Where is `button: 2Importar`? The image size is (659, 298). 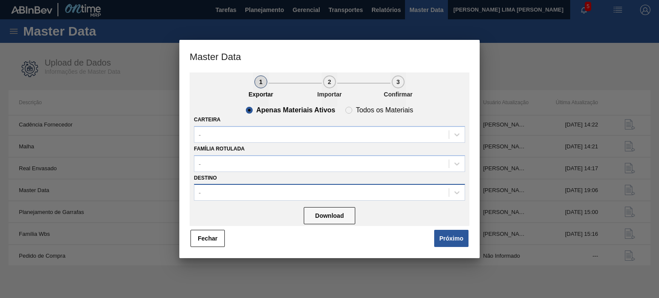 button: 2Importar is located at coordinates (329, 90).